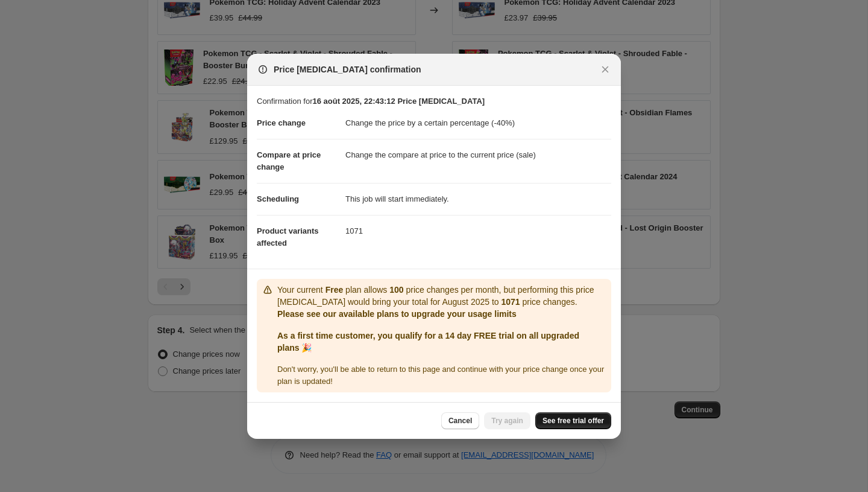 The image size is (868, 492). Describe the element at coordinates (428, 341) in the screenshot. I see `b: As a first time customer, you qualify for a 14 day FREE trial on all upgraded plans 🎉` at that location.